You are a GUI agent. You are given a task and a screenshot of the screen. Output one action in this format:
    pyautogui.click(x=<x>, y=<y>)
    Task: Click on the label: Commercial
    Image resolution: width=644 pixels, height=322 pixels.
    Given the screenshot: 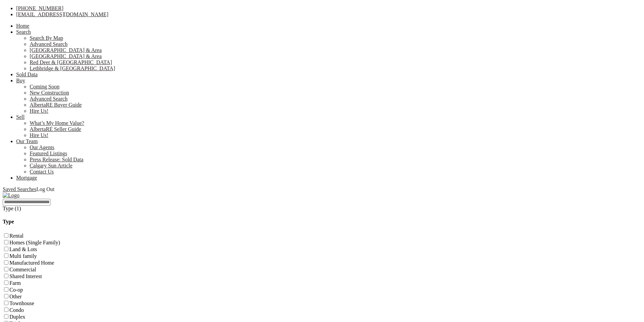 What is the action you would take?
    pyautogui.click(x=19, y=269)
    